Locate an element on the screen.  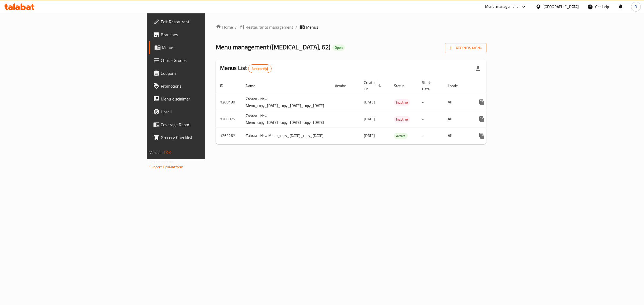
span: B is located at coordinates (635, 7).